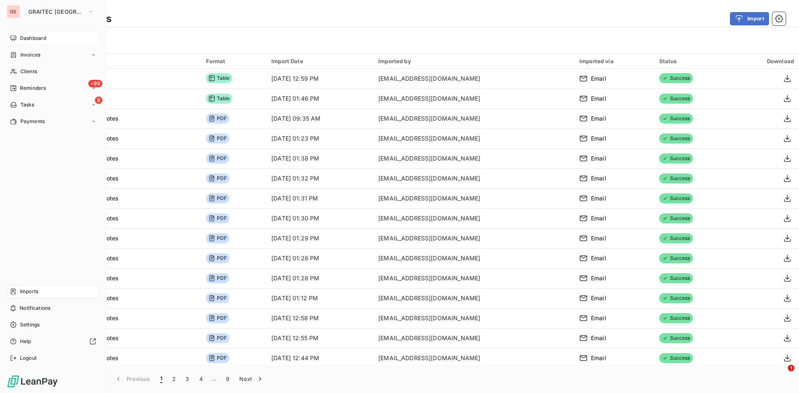 This screenshot has height=393, width=799. Describe the element at coordinates (32, 382) in the screenshot. I see `img: Logo LeanPay` at that location.